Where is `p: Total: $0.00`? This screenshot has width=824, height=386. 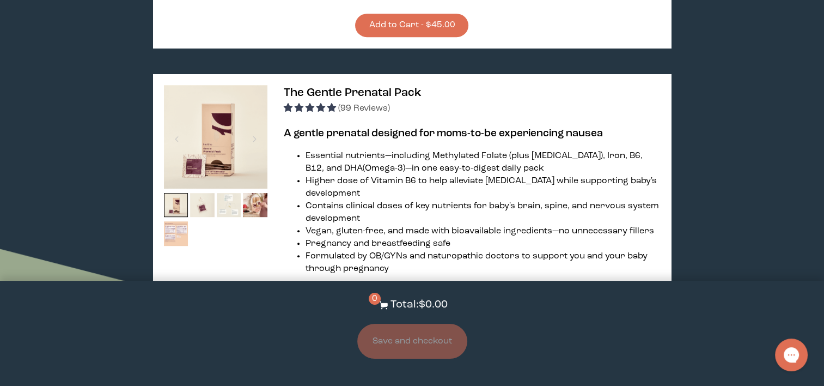 p: Total: $0.00 is located at coordinates (419, 304).